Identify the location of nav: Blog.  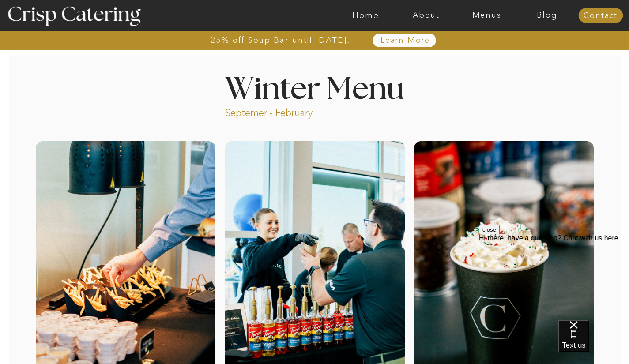
(547, 16).